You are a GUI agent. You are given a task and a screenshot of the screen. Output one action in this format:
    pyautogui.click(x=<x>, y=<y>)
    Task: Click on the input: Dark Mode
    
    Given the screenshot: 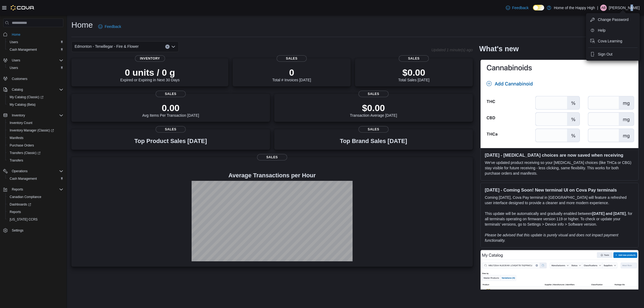 What is the action you would take?
    pyautogui.click(x=538, y=7)
    